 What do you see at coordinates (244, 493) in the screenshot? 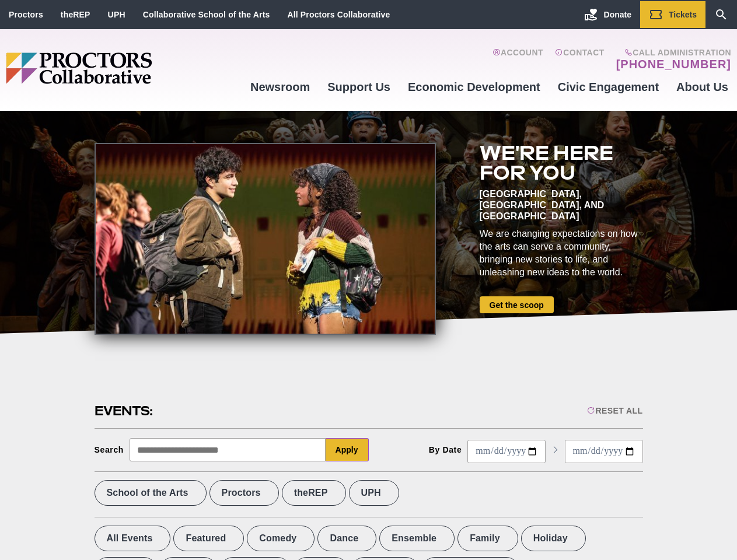
I see `label: Proctors` at bounding box center [244, 493].